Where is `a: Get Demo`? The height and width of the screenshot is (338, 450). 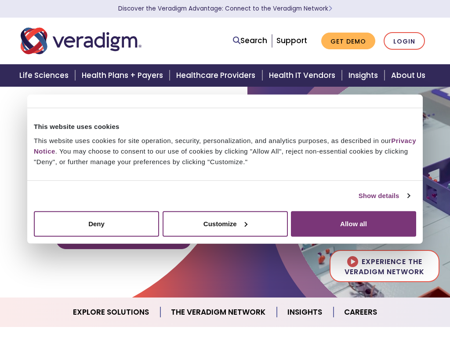 a: Get Demo is located at coordinates (348, 41).